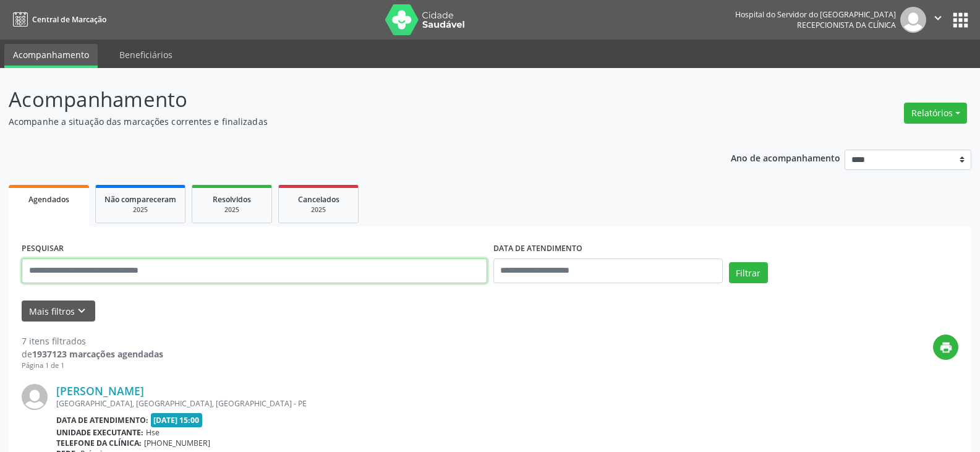 The width and height of the screenshot is (980, 452). What do you see at coordinates (538, 249) in the screenshot?
I see `label: DATA DE ATENDIMENTO` at bounding box center [538, 249].